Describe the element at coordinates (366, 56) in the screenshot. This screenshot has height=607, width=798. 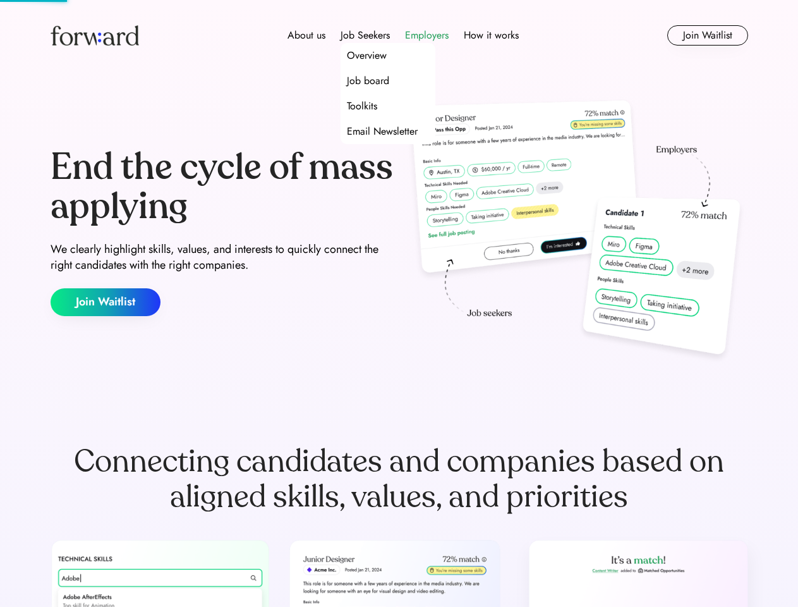
I see `div: Overview` at that location.